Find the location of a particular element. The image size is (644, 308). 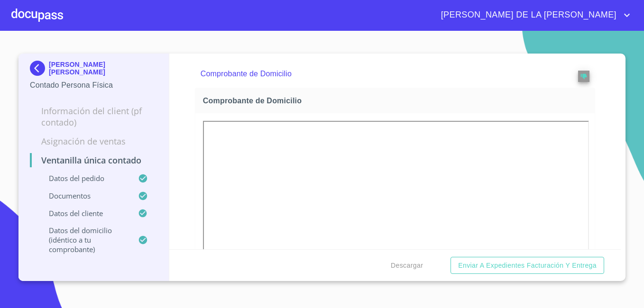

p: Datos del domicilio (idéntico a tu comprobante) is located at coordinates (84, 240).